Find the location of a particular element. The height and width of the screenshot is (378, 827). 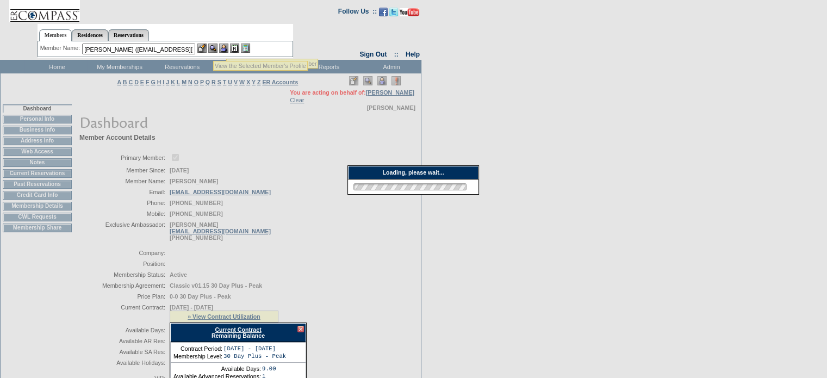

td: Contract Period: is located at coordinates (198, 349).